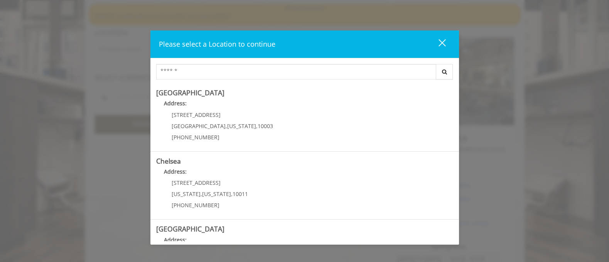  What do you see at coordinates (168, 161) in the screenshot?
I see `b: Chelsea` at bounding box center [168, 161].